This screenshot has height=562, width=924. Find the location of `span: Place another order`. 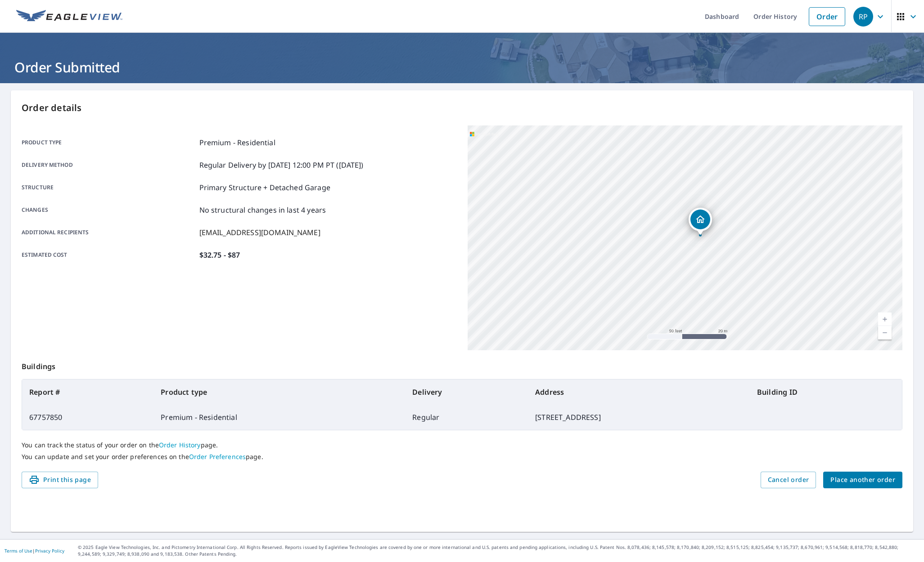

span: Place another order is located at coordinates (862, 480).